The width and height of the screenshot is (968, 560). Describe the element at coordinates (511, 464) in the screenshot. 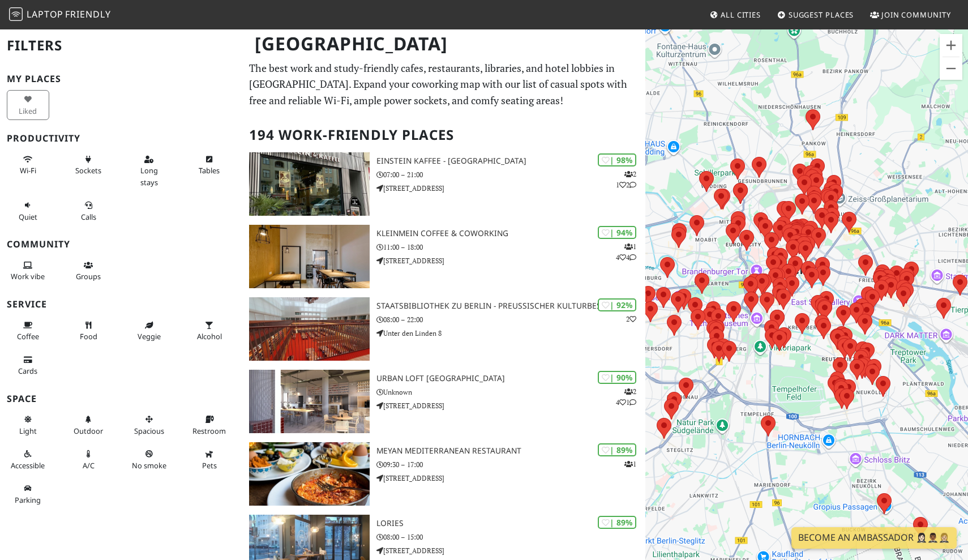

I see `p: 09:30 – 17:00` at that location.